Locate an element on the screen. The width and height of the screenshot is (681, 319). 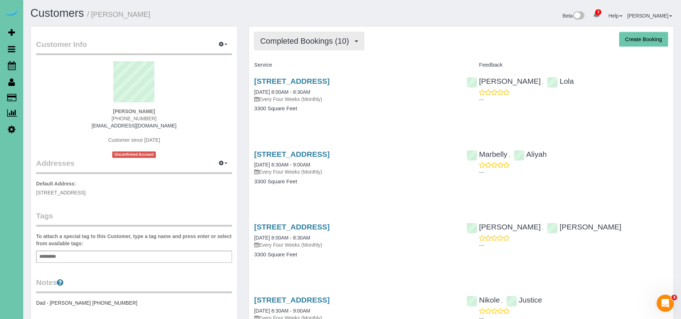
a: Customers is located at coordinates (57, 13).